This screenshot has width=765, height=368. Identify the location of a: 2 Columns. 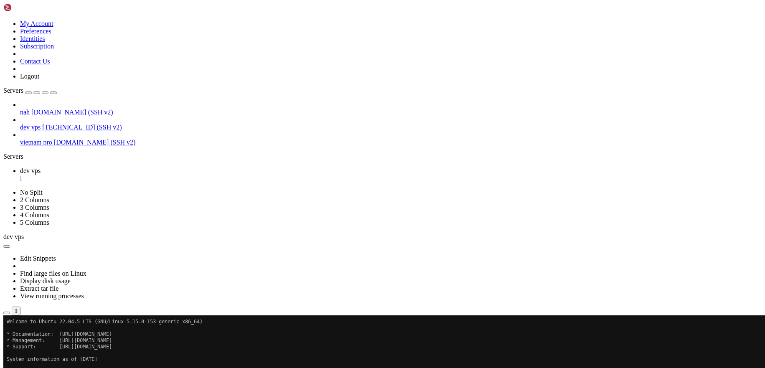
(35, 200).